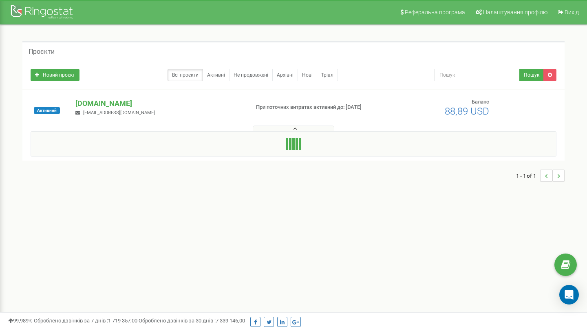 Image resolution: width=587 pixels, height=331 pixels. I want to click on a: Активні, so click(216, 75).